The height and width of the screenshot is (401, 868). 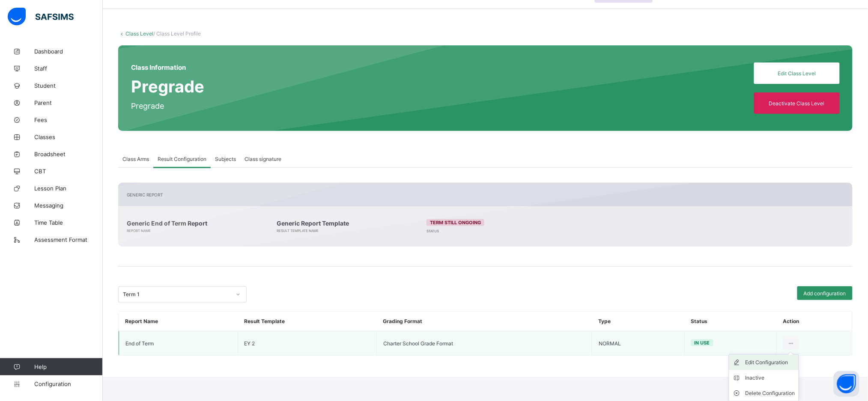 I want to click on td: EY 2, so click(x=307, y=344).